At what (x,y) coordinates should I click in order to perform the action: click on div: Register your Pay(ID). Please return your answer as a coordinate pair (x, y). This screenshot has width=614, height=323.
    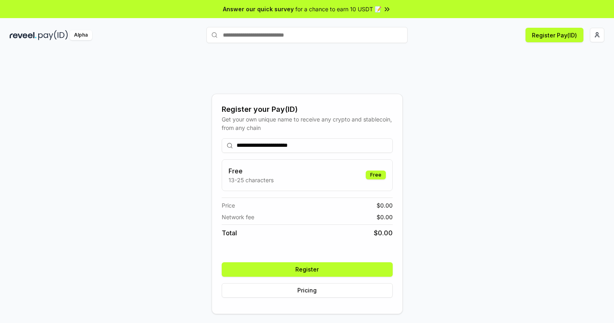
    Looking at the image, I should click on (307, 110).